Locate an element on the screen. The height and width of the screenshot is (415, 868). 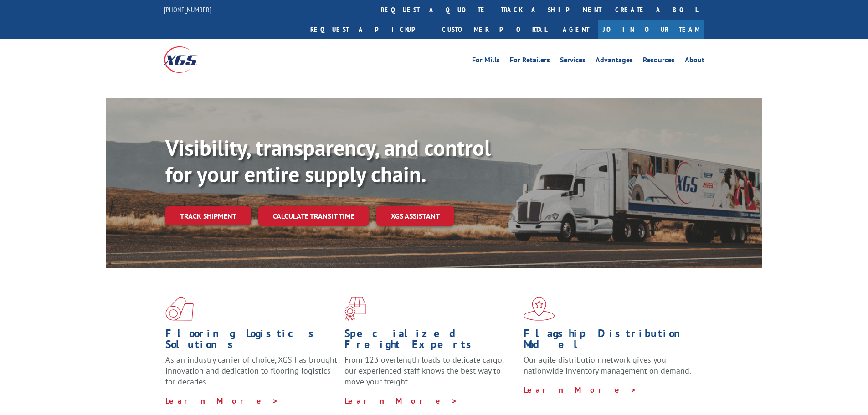
a: Services is located at coordinates (573, 62).